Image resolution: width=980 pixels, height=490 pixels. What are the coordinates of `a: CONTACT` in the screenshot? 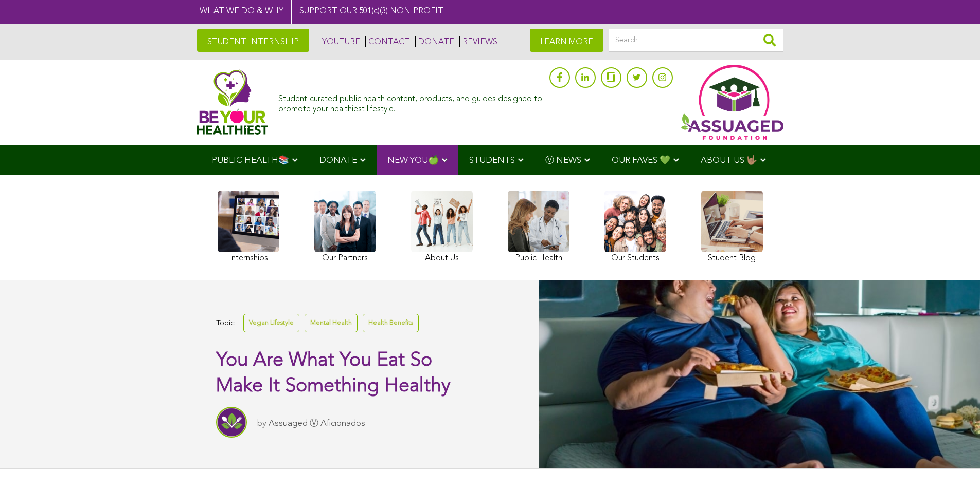 It's located at (387, 42).